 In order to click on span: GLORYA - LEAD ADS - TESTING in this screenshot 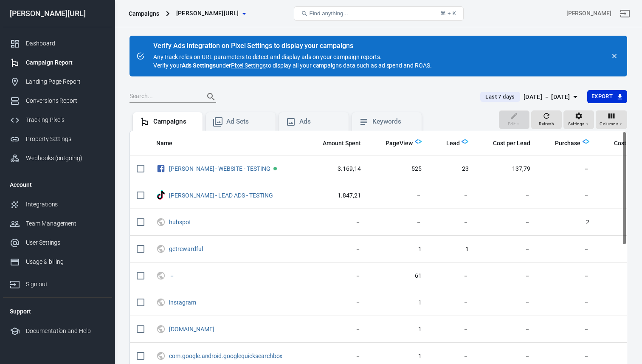, I will do `click(222, 195)`.